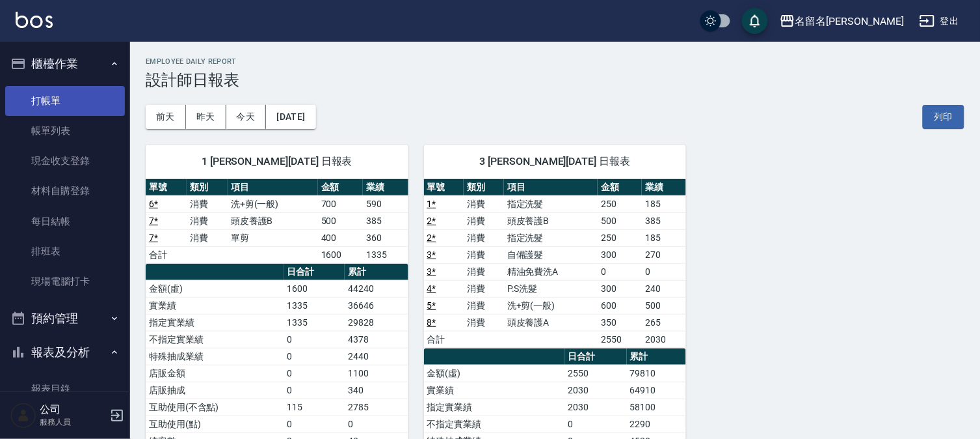 The width and height of the screenshot is (980, 439). What do you see at coordinates (657, 390) in the screenshot?
I see `td: 64910` at bounding box center [657, 390].